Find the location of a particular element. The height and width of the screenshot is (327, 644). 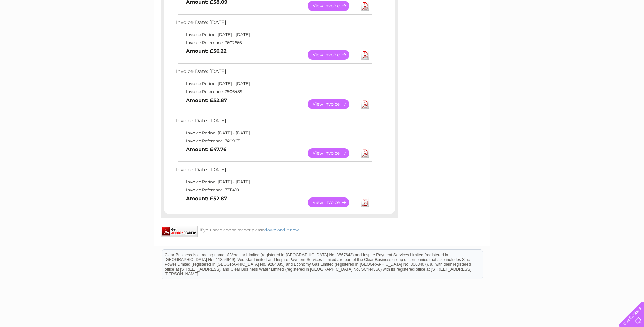

td: Invoice Reference: 7602666 is located at coordinates (273, 43).